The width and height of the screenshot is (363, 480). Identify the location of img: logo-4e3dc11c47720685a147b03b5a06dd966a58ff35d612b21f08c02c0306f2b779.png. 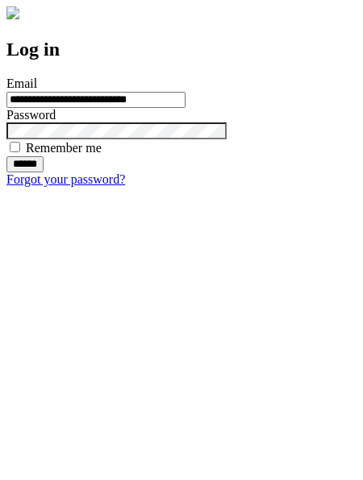
(13, 13).